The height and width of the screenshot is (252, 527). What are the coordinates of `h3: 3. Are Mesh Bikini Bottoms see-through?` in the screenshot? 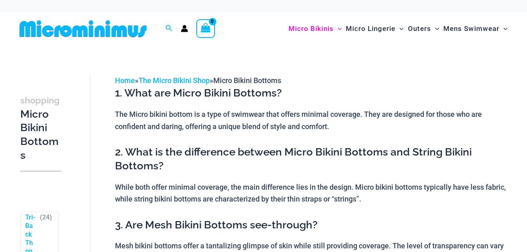 It's located at (313, 225).